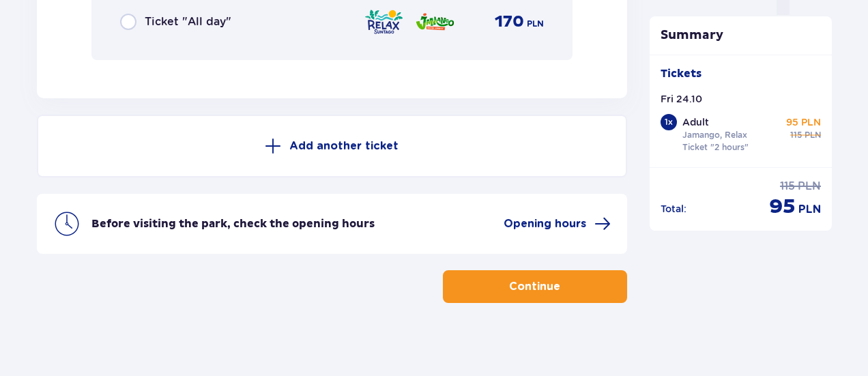 The image size is (868, 376). Describe the element at coordinates (535, 286) in the screenshot. I see `button: Continue` at that location.